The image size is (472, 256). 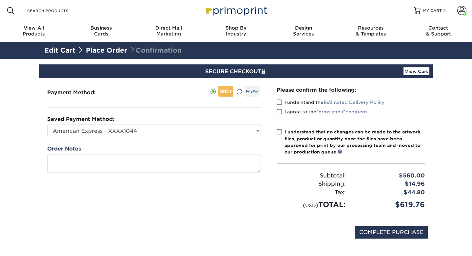 What do you see at coordinates (236, 31) in the screenshot?
I see `a: Shop ByIndustry` at bounding box center [236, 31].